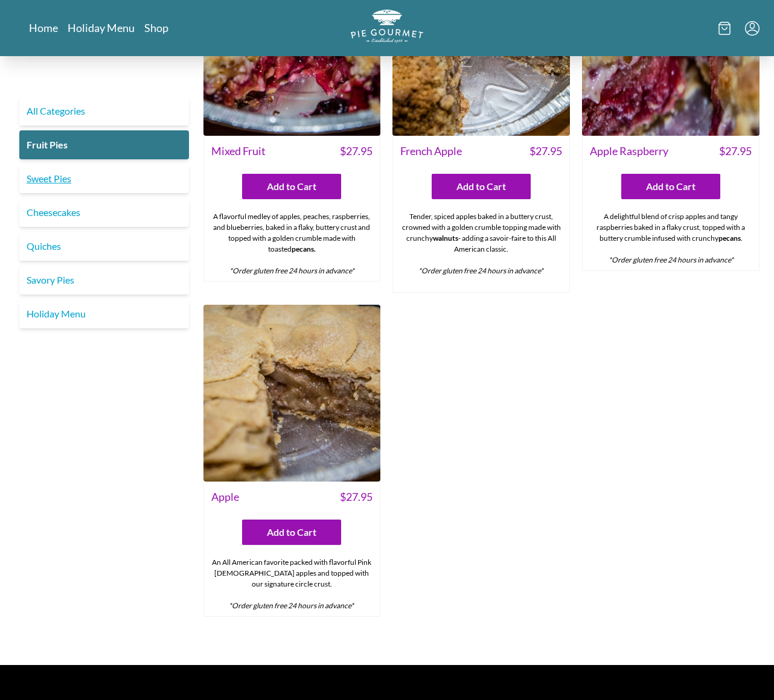 Image resolution: width=774 pixels, height=700 pixels. What do you see at coordinates (446, 237) in the screenshot?
I see `strong: walnuts` at bounding box center [446, 237].